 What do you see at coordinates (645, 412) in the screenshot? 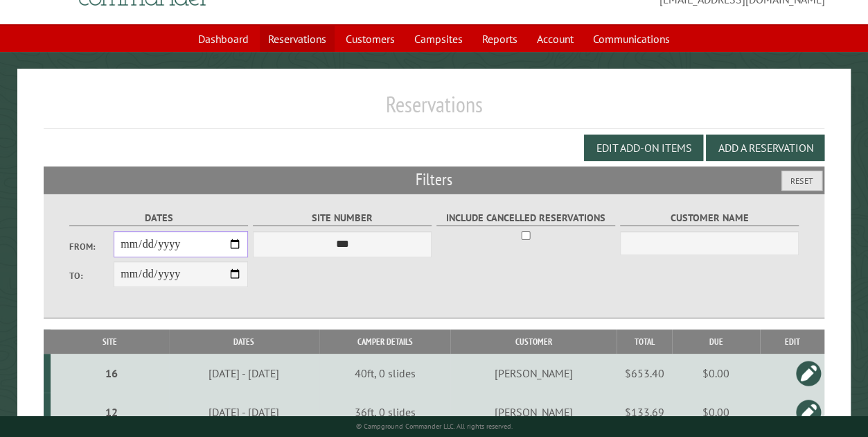
I see `td: $133.69` at bounding box center [645, 412].